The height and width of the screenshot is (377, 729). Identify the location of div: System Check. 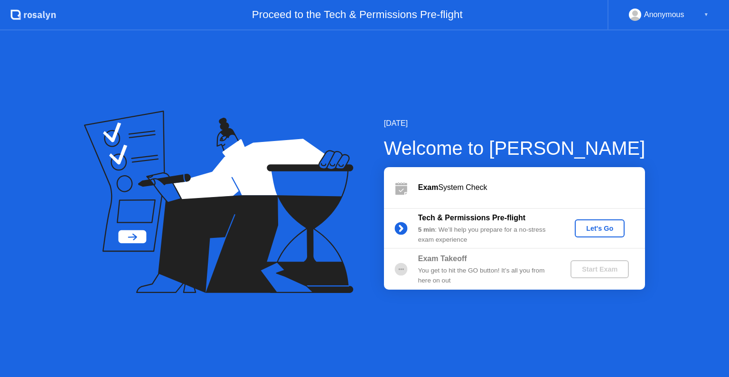
(531, 187).